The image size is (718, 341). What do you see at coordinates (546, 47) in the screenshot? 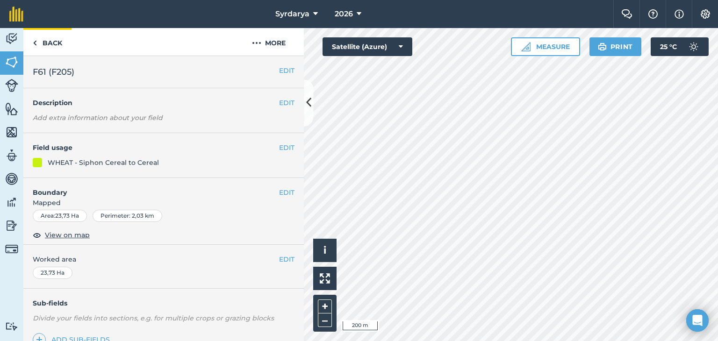
I see `button: Measure` at bounding box center [546, 47].